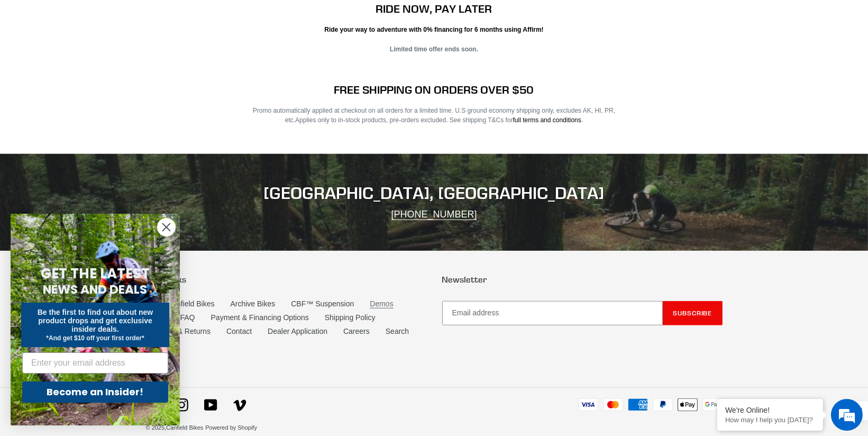 This screenshot has height=436, width=868. Describe the element at coordinates (239, 331) in the screenshot. I see `a: Contact` at that location.